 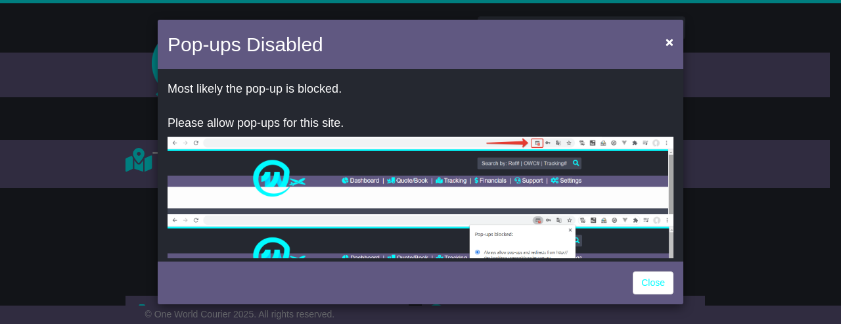 What do you see at coordinates (245, 44) in the screenshot?
I see `h4: Pop-ups Disabled` at bounding box center [245, 44].